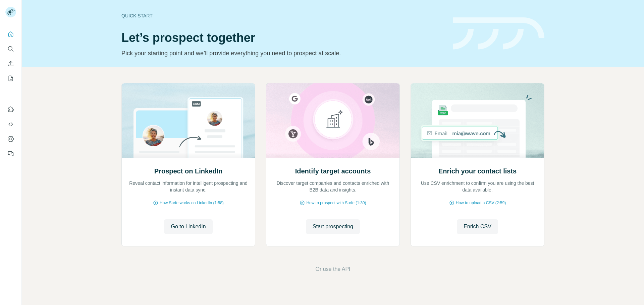 The height and width of the screenshot is (305, 644). I want to click on button: Dashboard, so click(11, 139).